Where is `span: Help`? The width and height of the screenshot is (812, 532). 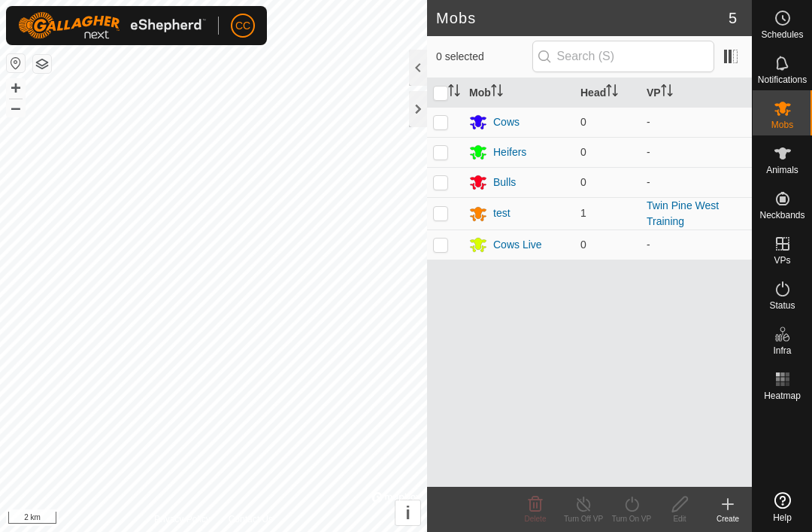
span: Help is located at coordinates (782, 517).